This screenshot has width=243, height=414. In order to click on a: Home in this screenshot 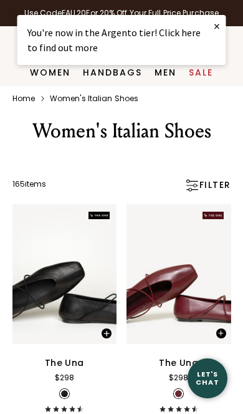, I will do `click(24, 99)`.